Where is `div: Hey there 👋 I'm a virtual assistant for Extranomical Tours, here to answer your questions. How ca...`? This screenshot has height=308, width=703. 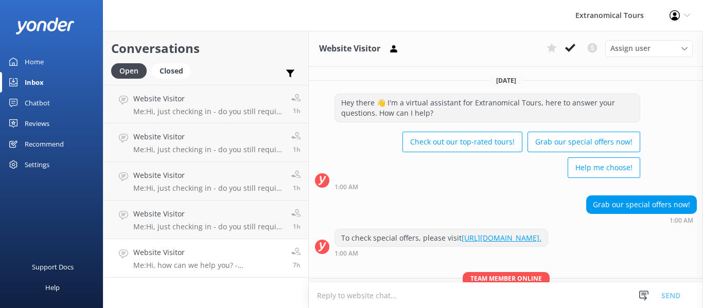 div: Hey there 👋 I'm a virtual assistant for Extranomical Tours, here to answer your questions. How ca... is located at coordinates (488, 108).